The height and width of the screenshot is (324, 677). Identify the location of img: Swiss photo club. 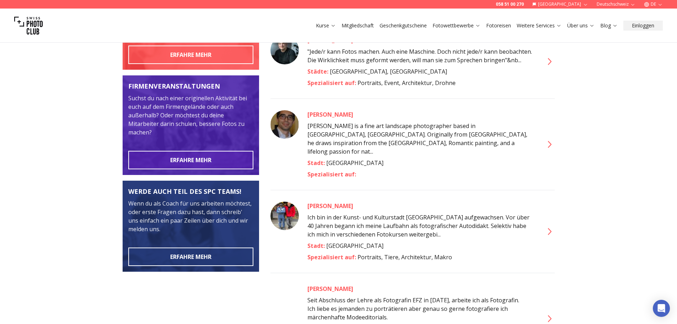
(28, 26).